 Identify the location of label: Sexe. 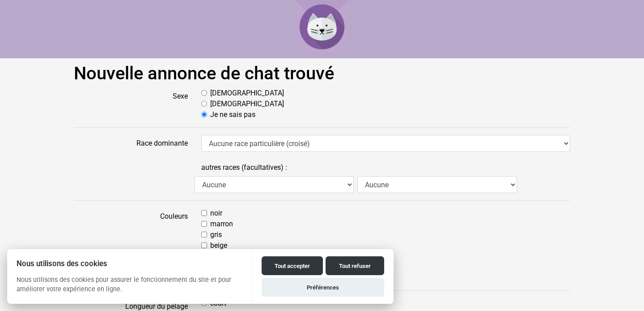
(130, 104).